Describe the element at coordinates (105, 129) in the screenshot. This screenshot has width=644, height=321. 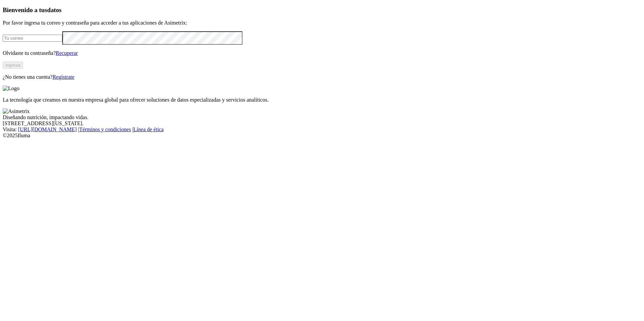
I see `a: Términos y condiciones` at that location.